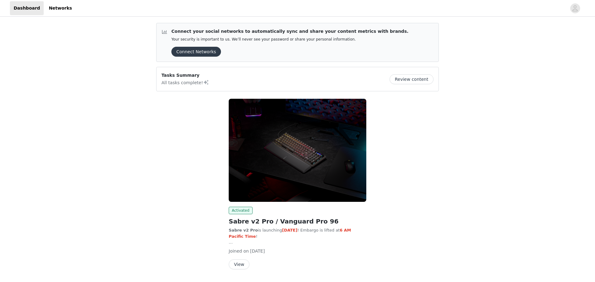 Image resolution: width=595 pixels, height=282 pixels. What do you see at coordinates (196, 52) in the screenshot?
I see `button: Connect Networks` at bounding box center [196, 52].